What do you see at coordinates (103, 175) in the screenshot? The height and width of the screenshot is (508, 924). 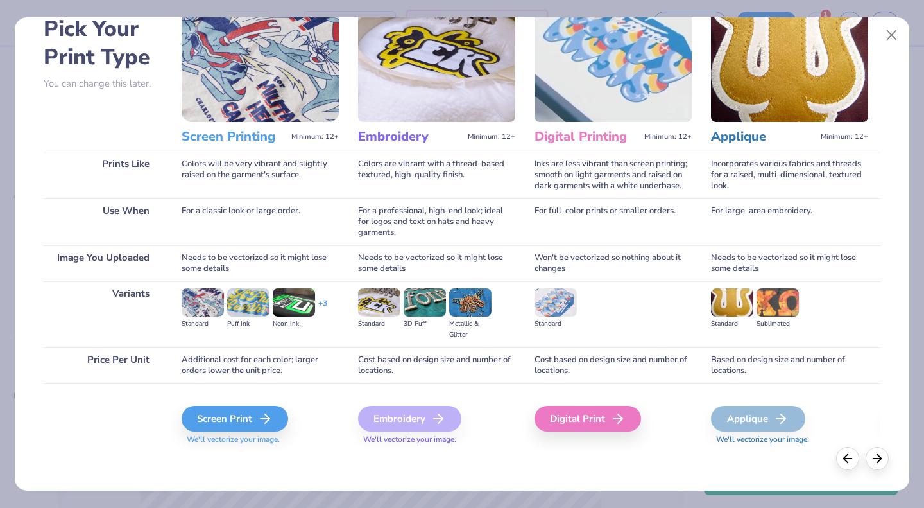 I see `div: Prints Like` at bounding box center [103, 175].